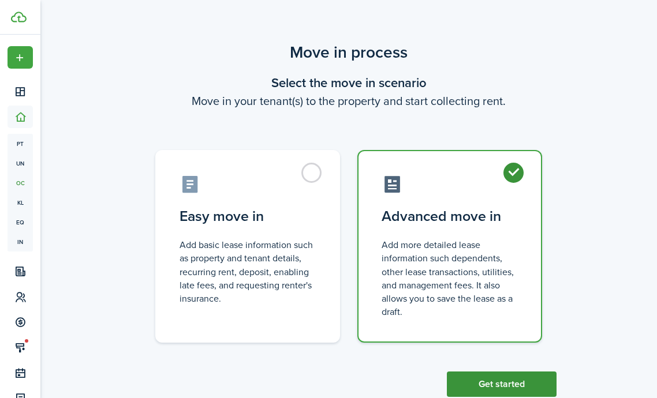  Describe the element at coordinates (20, 222) in the screenshot. I see `a: eq` at that location.